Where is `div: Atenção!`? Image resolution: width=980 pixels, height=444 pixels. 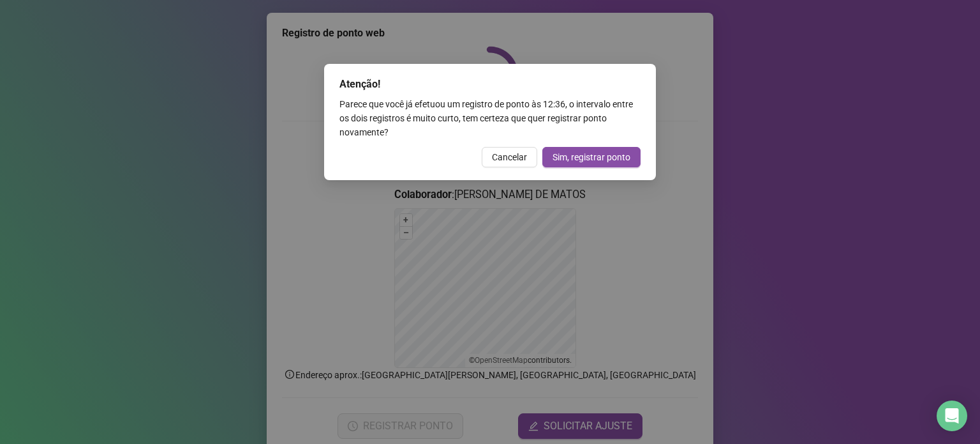 div: Atenção! is located at coordinates (490, 84).